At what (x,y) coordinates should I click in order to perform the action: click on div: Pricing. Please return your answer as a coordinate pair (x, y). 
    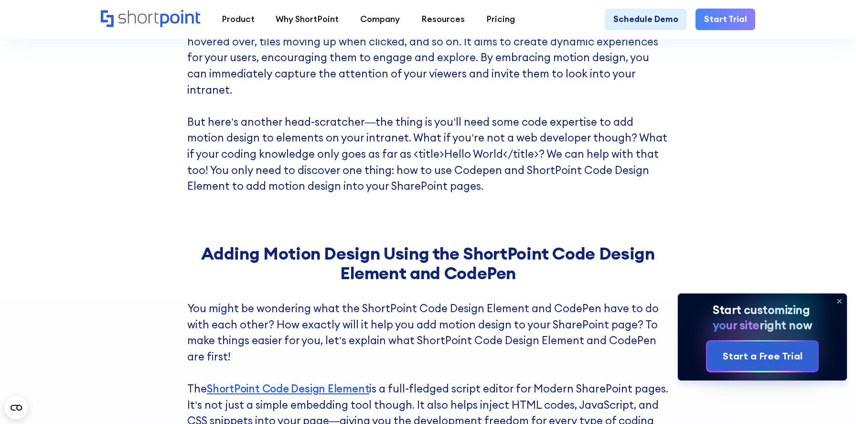
    Looking at the image, I should click on (501, 19).